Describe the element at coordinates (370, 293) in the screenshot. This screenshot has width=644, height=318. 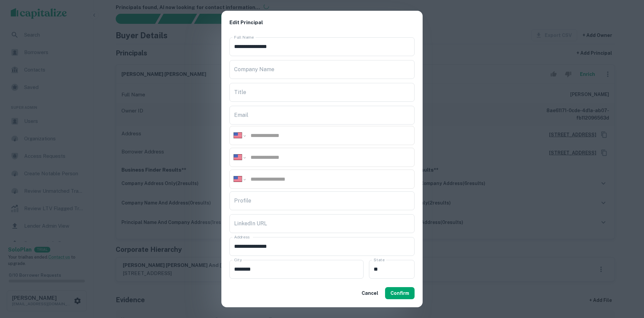
I see `button: Cancel` at that location.